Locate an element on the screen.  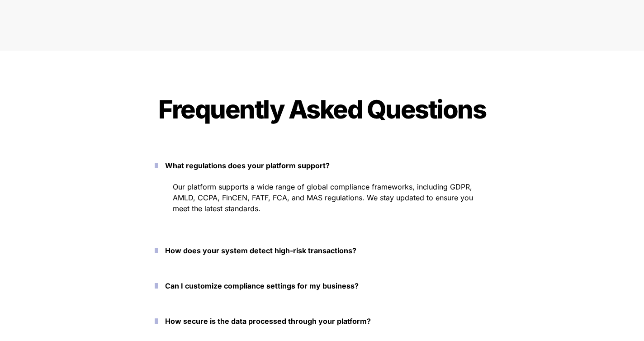
strong: How secure is the data processed through your platform? is located at coordinates (268, 321).